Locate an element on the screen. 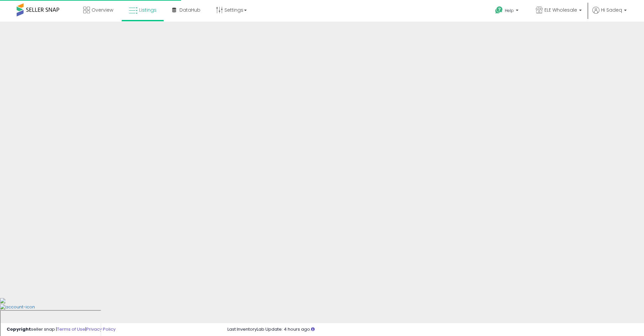 This screenshot has height=336, width=644. span: DataHub is located at coordinates (190, 10).